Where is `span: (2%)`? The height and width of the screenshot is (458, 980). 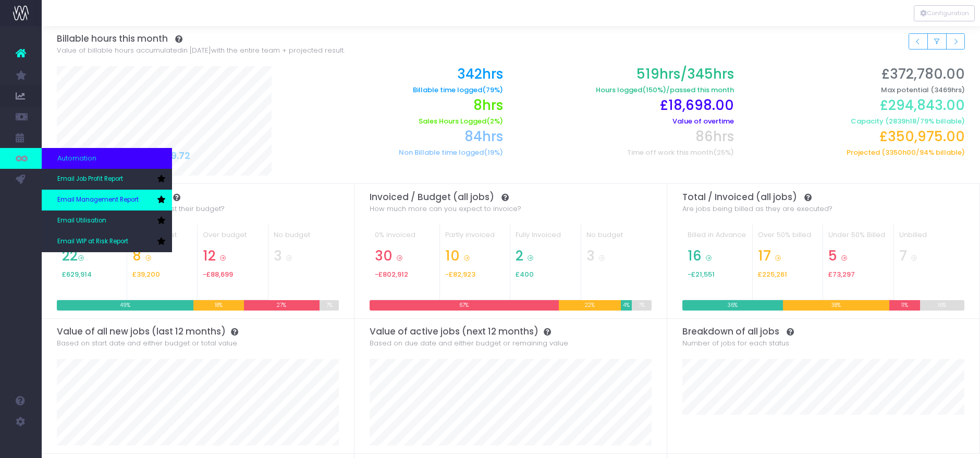
span: (2%) is located at coordinates (495, 122).